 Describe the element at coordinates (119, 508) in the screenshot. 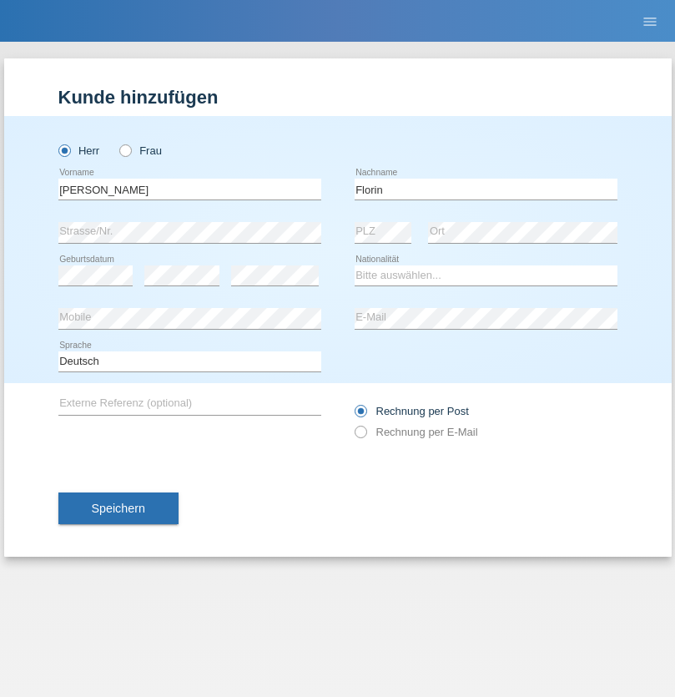

I see `button: Speichern` at that location.